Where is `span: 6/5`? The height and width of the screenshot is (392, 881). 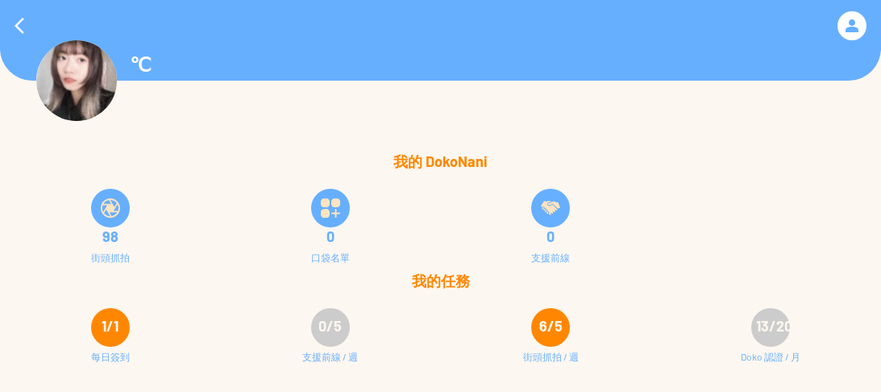 span: 6/5 is located at coordinates (550, 326).